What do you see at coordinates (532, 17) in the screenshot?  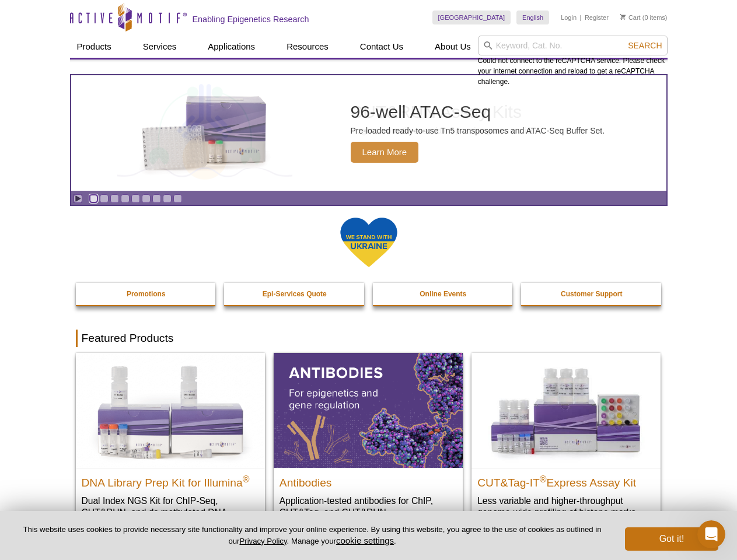 I see `a: English` at bounding box center [532, 17].